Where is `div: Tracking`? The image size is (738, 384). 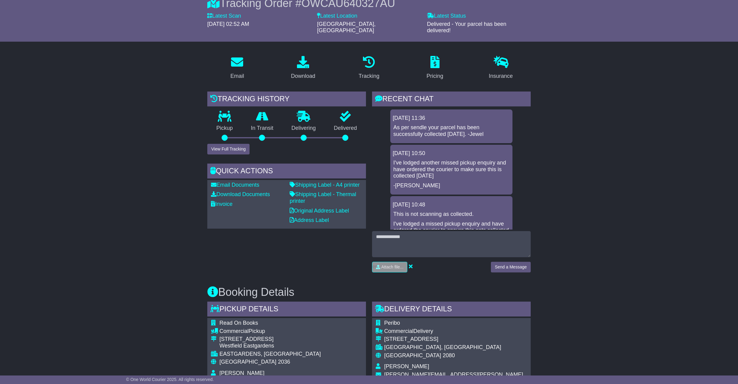 div: Tracking is located at coordinates (369, 76).